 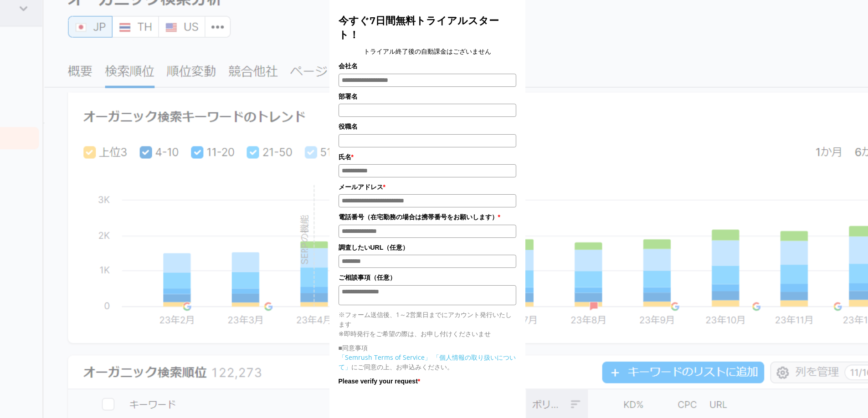 I want to click on p: ※フォーム送信後、1～2営業日までにアカウント発行いたします ※即時発行をご希望の際は、お申し付けくださいませ, so click(x=427, y=324).